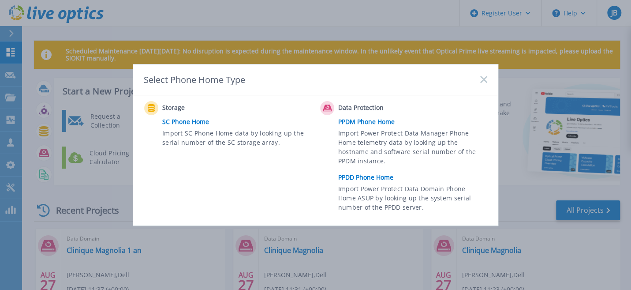  What do you see at coordinates (239, 122) in the screenshot?
I see `a: SC Phone Home` at bounding box center [239, 122].